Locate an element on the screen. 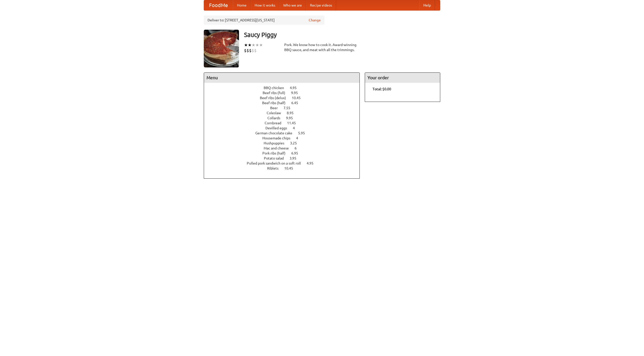 The image size is (644, 356). span: 6 is located at coordinates (298, 148).